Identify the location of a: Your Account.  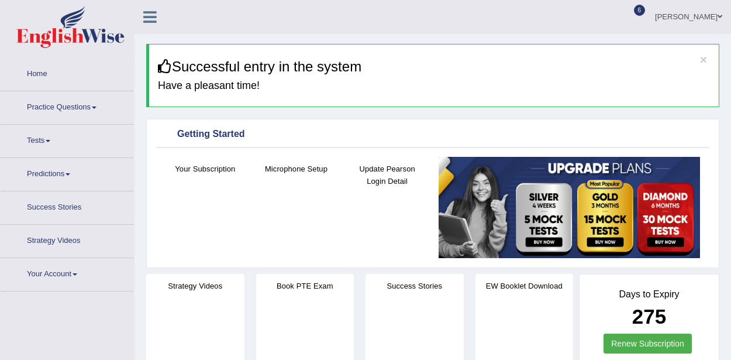
(67, 273).